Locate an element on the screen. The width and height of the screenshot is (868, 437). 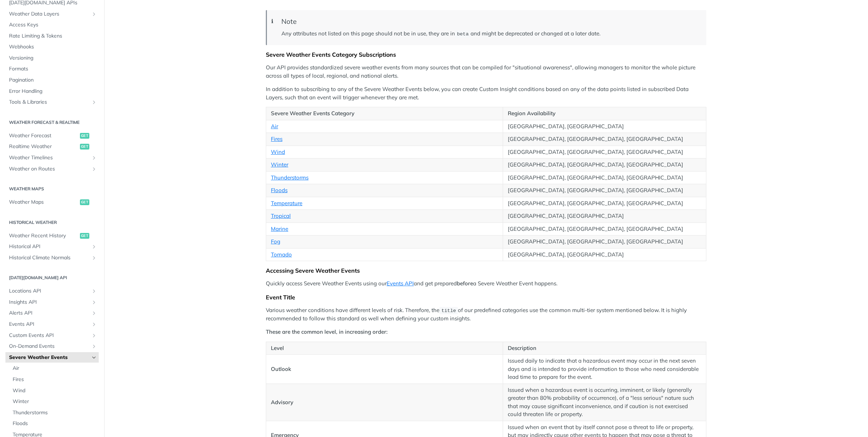
span: Webhooks is located at coordinates (52, 47).